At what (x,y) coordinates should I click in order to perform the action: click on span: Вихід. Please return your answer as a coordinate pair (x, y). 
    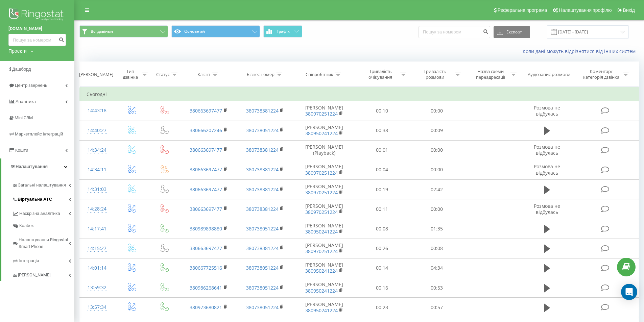
    Looking at the image, I should click on (629, 10).